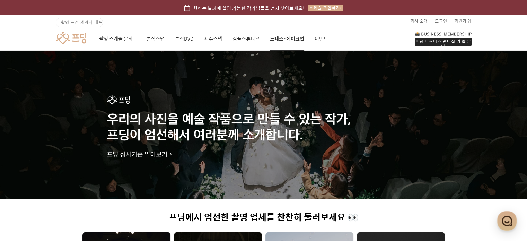 The height and width of the screenshot is (241, 527). Describe the element at coordinates (264, 217) in the screenshot. I see `h1: 프딩에서 엄선한 촬영 업체를 찬찬히 둘러보세요 👀` at that location.